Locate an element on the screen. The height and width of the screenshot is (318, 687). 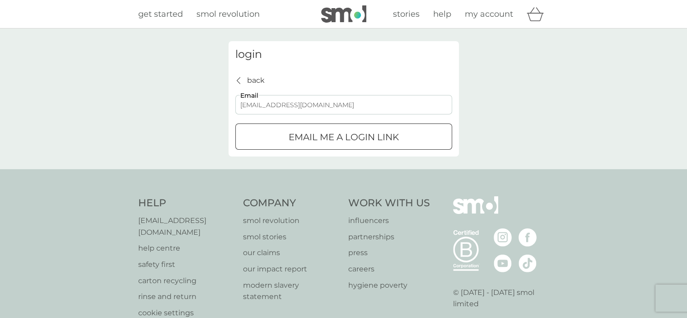
h4: Work With Us is located at coordinates (389, 203).